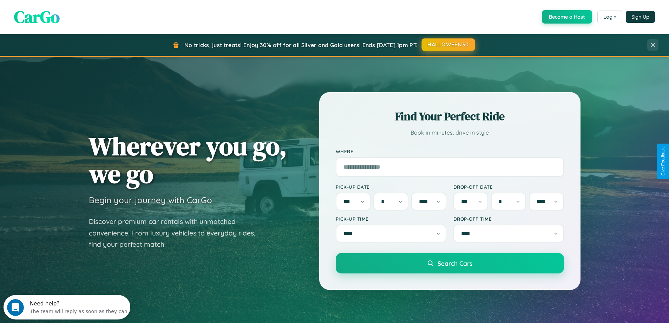 This screenshot has width=669, height=323. I want to click on button: Search Cars, so click(450, 263).